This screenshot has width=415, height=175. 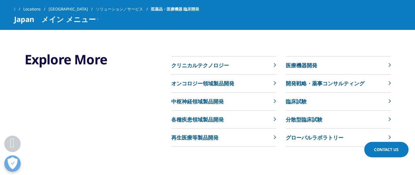 What do you see at coordinates (338, 137) in the screenshot?
I see `a: グローバルラボラトリー` at bounding box center [338, 137].